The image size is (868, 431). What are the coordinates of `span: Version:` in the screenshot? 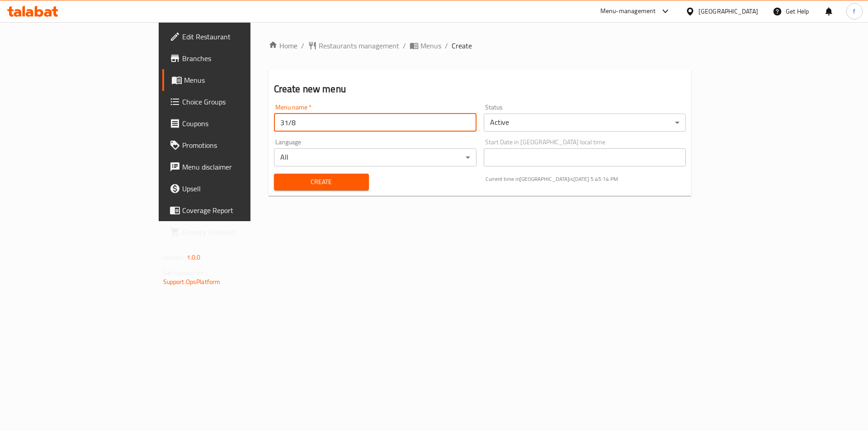 It's located at (174, 258).